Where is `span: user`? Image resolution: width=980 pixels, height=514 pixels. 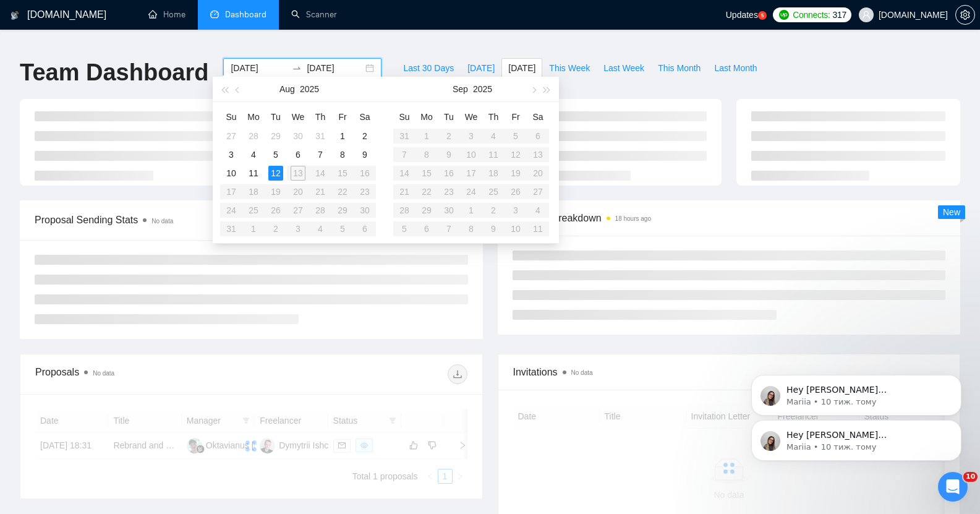
span: user is located at coordinates (866, 15).